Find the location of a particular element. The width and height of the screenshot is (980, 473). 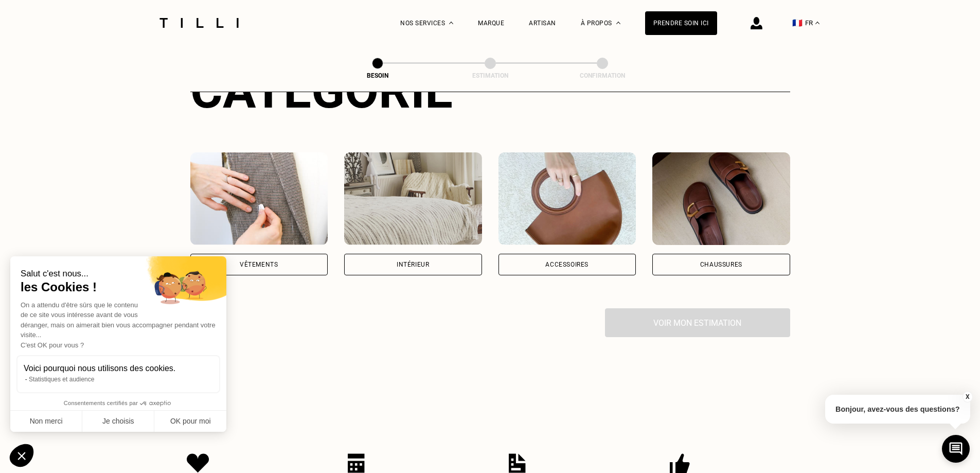

img: Menu déroulant à propos is located at coordinates (618, 23).